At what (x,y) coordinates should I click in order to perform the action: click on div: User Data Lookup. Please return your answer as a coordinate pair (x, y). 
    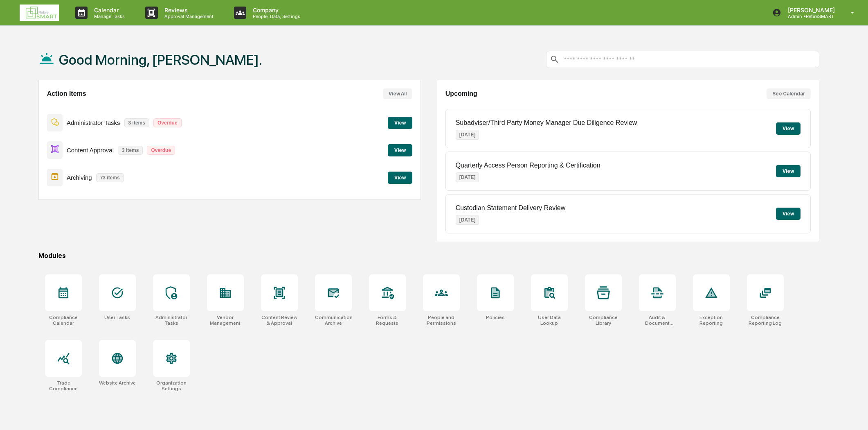
    Looking at the image, I should click on (550, 320).